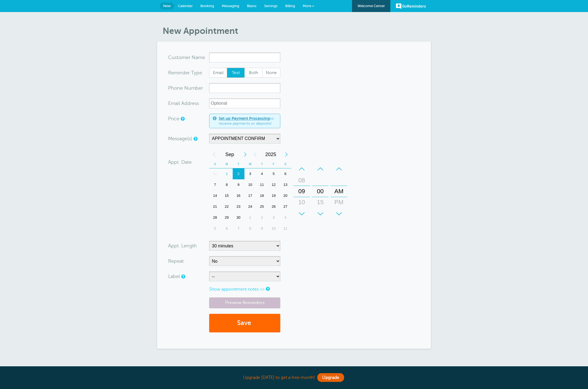 This screenshot has height=389, width=588. I want to click on div: Sunday, September 28, so click(215, 217).